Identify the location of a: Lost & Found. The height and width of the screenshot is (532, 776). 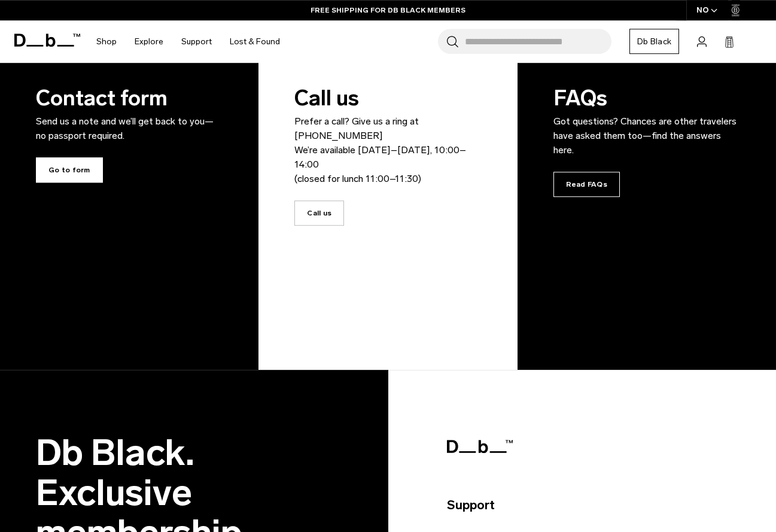
(255, 41).